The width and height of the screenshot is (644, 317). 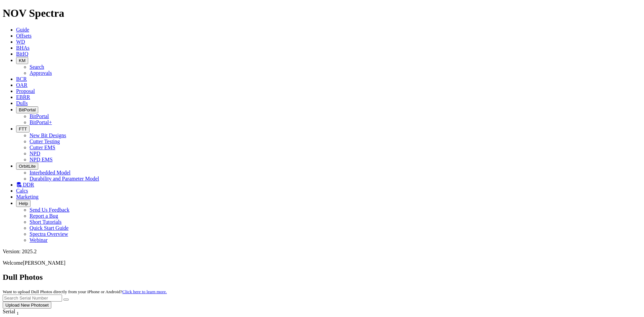 I want to click on a: BHAs, so click(x=23, y=48).